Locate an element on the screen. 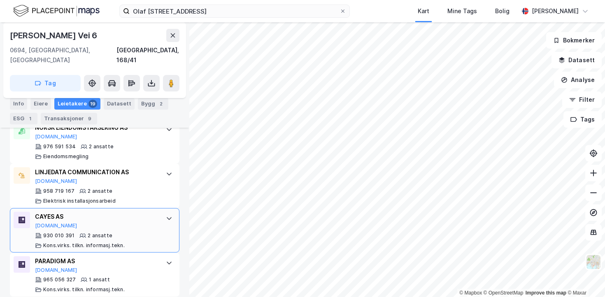 The height and width of the screenshot is (297, 605). div: Elektrisk installasjonsarbeid is located at coordinates (79, 201).